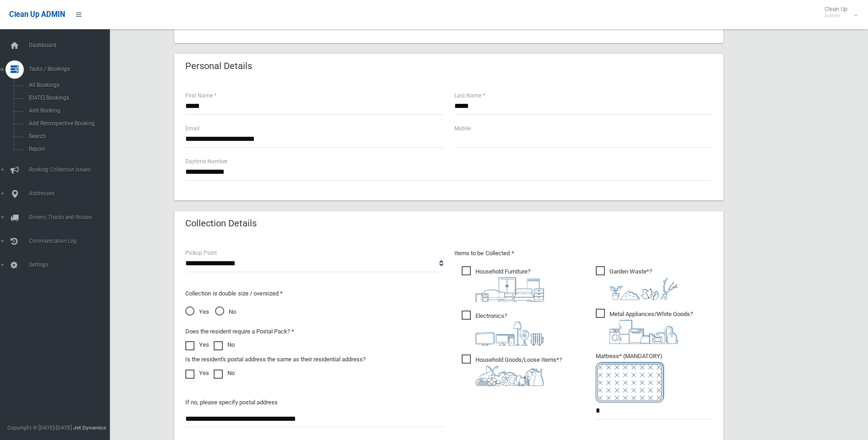  I want to click on header: Collection Details, so click(221, 223).